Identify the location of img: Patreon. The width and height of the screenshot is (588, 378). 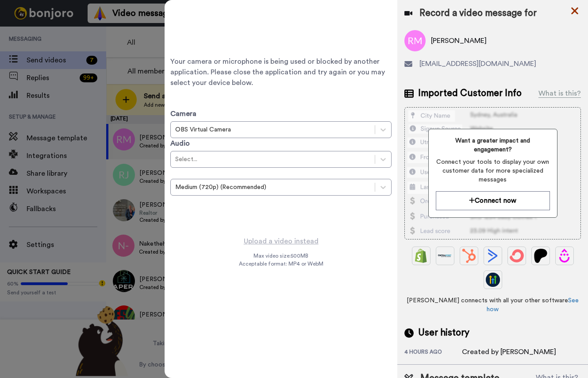
(541, 256).